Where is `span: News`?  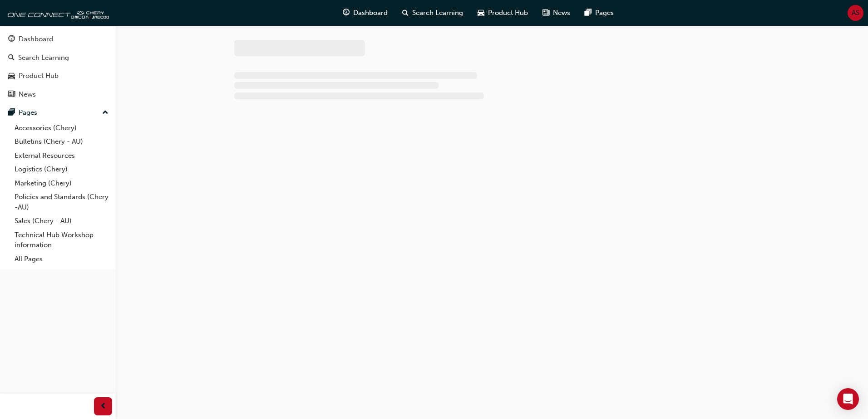 span: News is located at coordinates (562, 13).